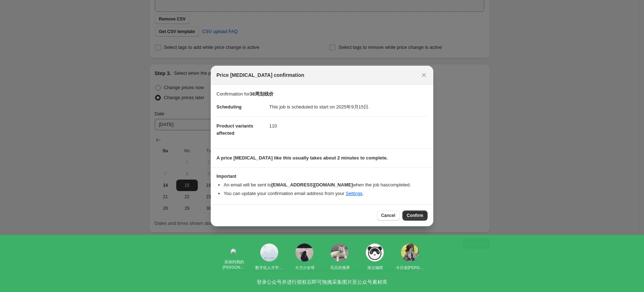 This screenshot has width=644, height=292. What do you see at coordinates (415, 215) in the screenshot?
I see `button: Confirm` at bounding box center [415, 215].